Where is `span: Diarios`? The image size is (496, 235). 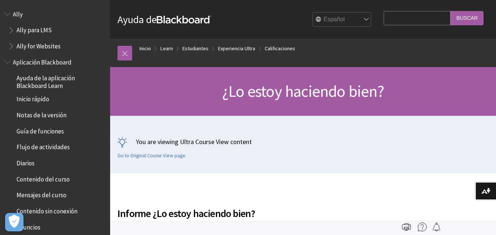 span: Diarios is located at coordinates (25, 162).